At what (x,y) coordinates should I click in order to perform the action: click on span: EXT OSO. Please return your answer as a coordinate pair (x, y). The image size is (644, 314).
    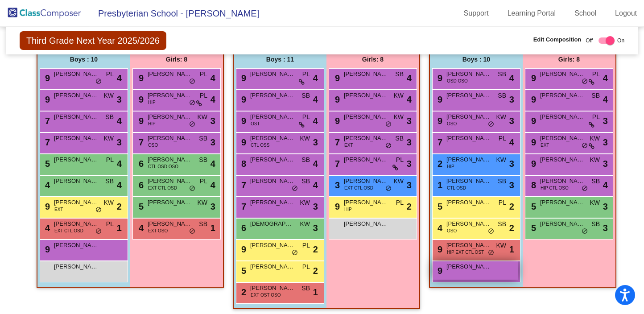
    Looking at the image, I should click on (158, 230).